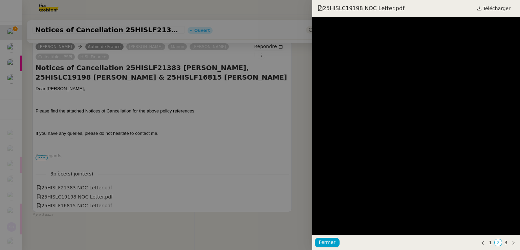  What do you see at coordinates (327, 242) in the screenshot?
I see `span: Fermer` at bounding box center [327, 242].